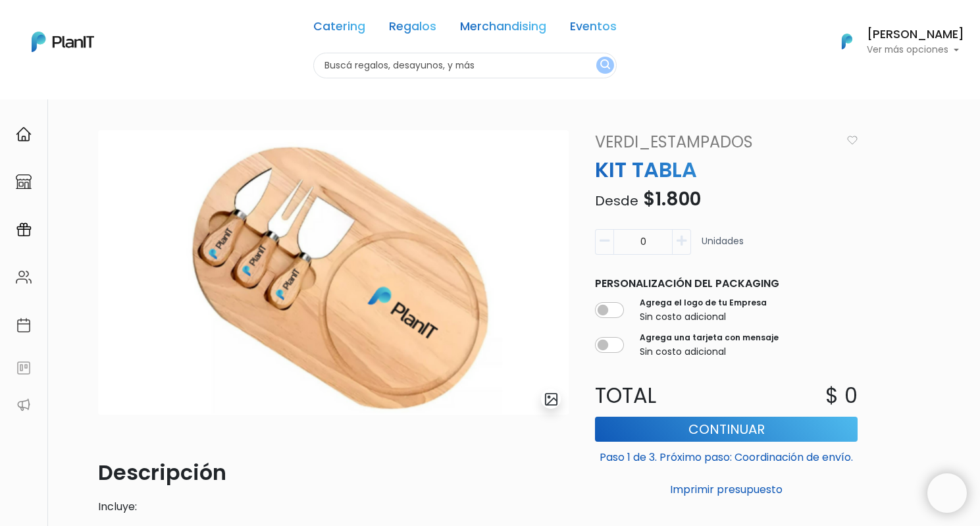  Describe the element at coordinates (503, 29) in the screenshot. I see `a: Merchandising` at that location.